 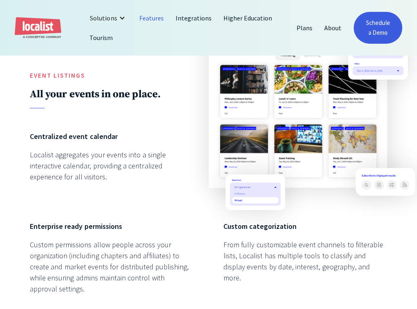 I want to click on a: About, so click(x=333, y=28).